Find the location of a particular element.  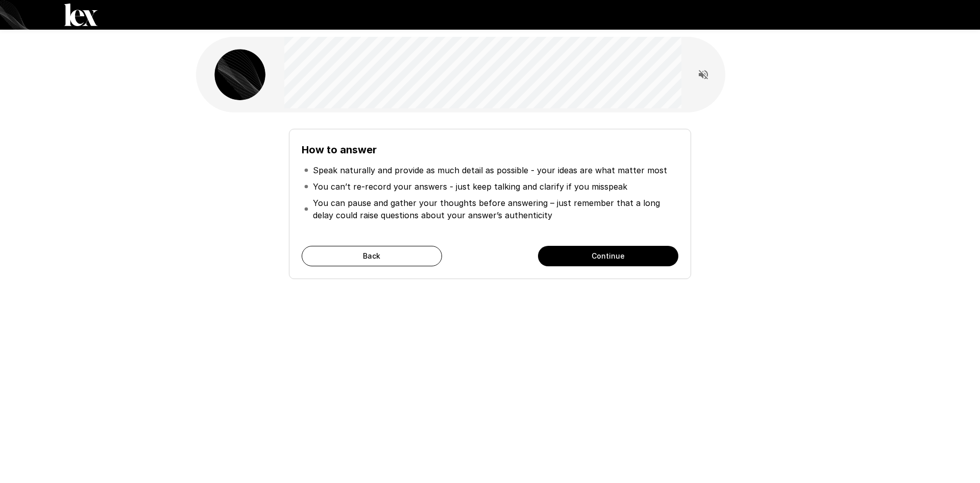

p: Speak naturally and provide as much detail as possible - your ideas are what matter most is located at coordinates (490, 170).